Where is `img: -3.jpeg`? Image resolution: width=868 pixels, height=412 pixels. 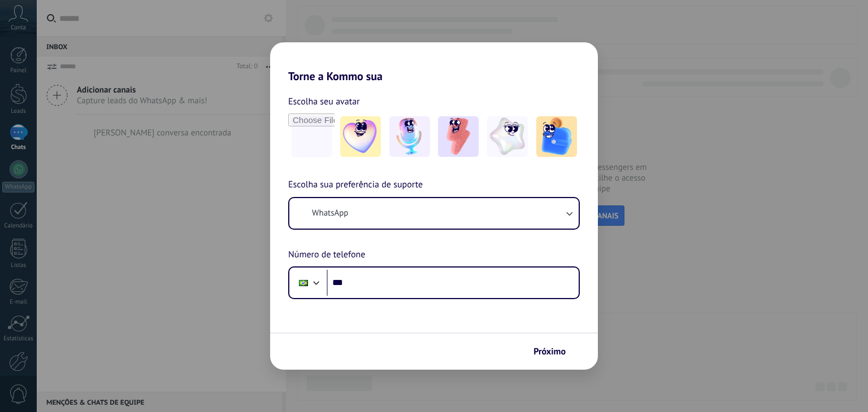 img: -3.jpeg is located at coordinates (458, 136).